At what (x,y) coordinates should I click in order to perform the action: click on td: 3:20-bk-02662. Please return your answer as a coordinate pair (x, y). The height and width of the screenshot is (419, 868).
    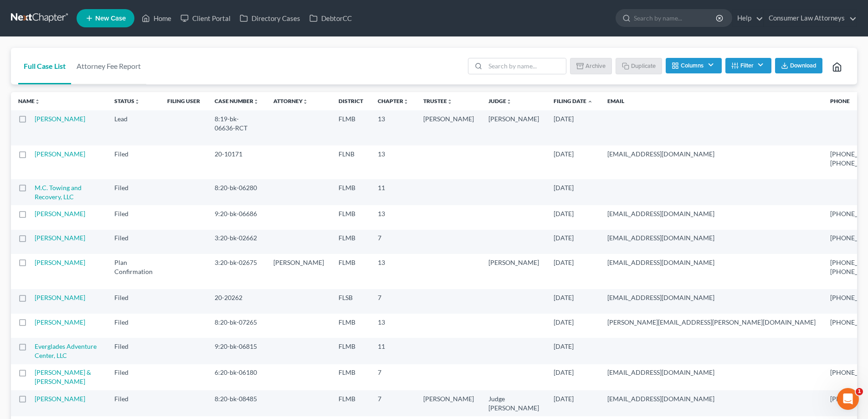
    Looking at the image, I should click on (237, 241).